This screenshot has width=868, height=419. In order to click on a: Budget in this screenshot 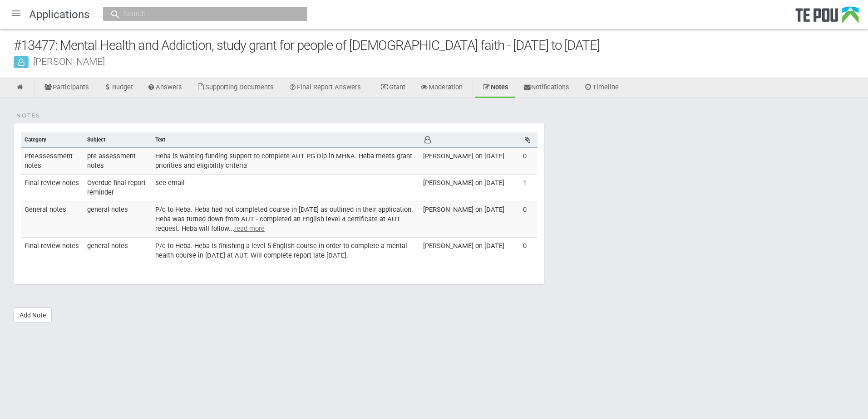, I will do `click(118, 88)`.